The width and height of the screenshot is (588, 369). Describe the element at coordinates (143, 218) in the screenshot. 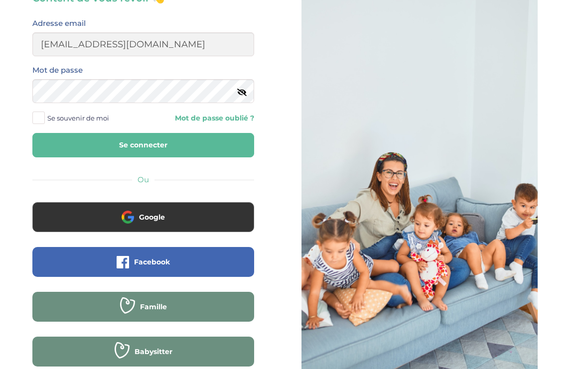

I see `button: Google` at that location.